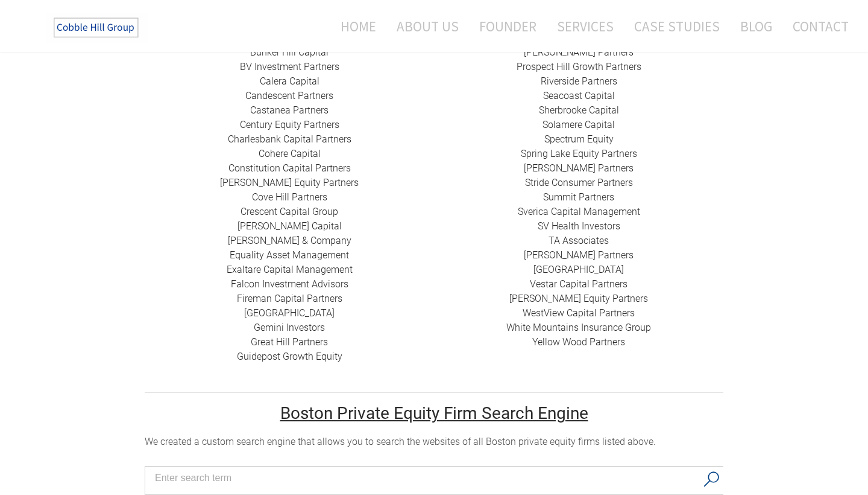 The height and width of the screenshot is (495, 868). I want to click on a: Seacoast Capital, so click(579, 95).